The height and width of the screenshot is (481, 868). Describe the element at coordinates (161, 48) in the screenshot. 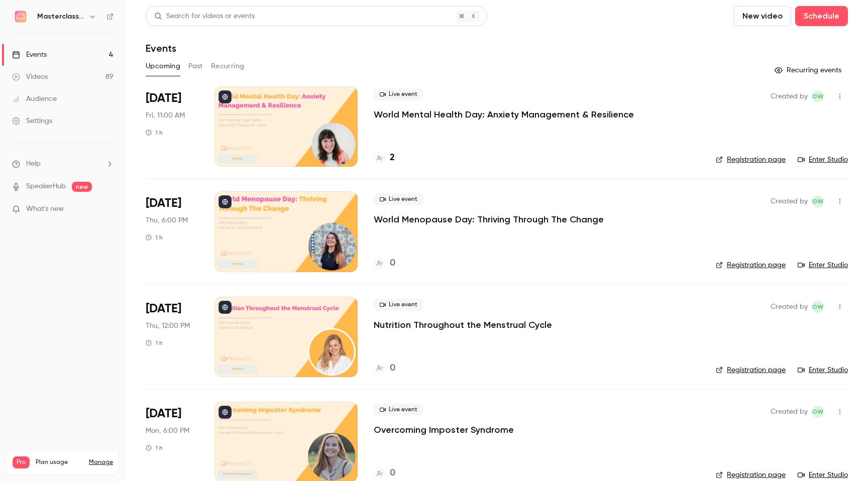

I see `h1: Events` at that location.